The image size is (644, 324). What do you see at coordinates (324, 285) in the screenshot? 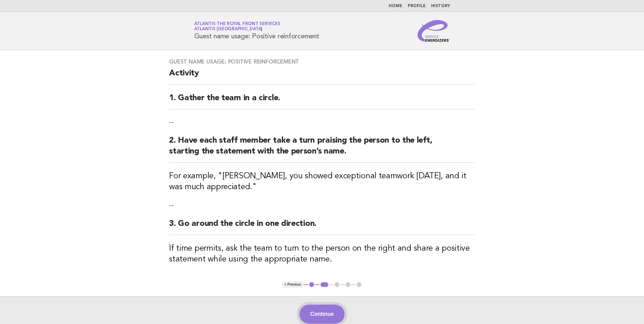
I see `button: 2` at bounding box center [324, 285].